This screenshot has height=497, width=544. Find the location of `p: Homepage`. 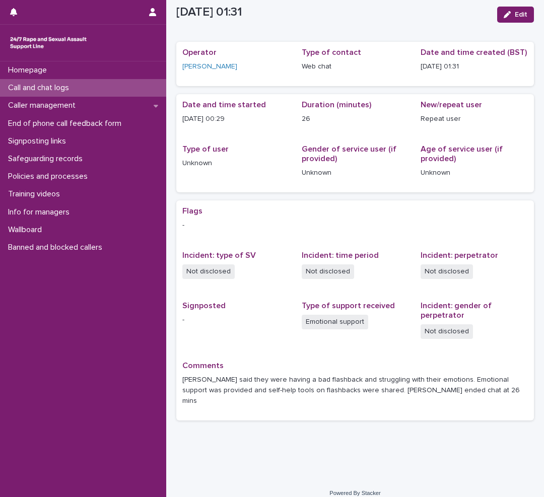

p: Homepage is located at coordinates (29, 70).